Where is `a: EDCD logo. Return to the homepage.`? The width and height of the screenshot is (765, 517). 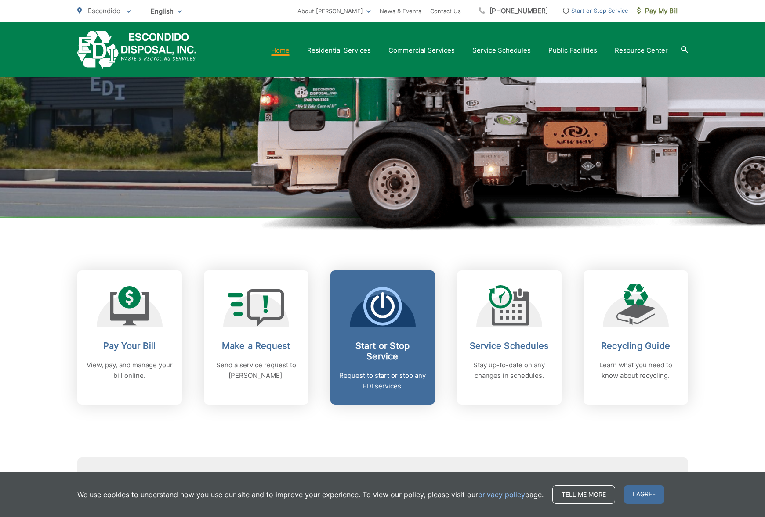 a: EDCD logo. Return to the homepage. is located at coordinates (137, 50).